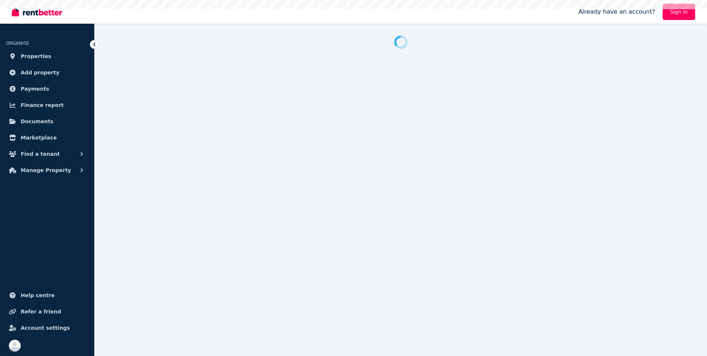  Describe the element at coordinates (47, 311) in the screenshot. I see `a: Refer a friend` at that location.